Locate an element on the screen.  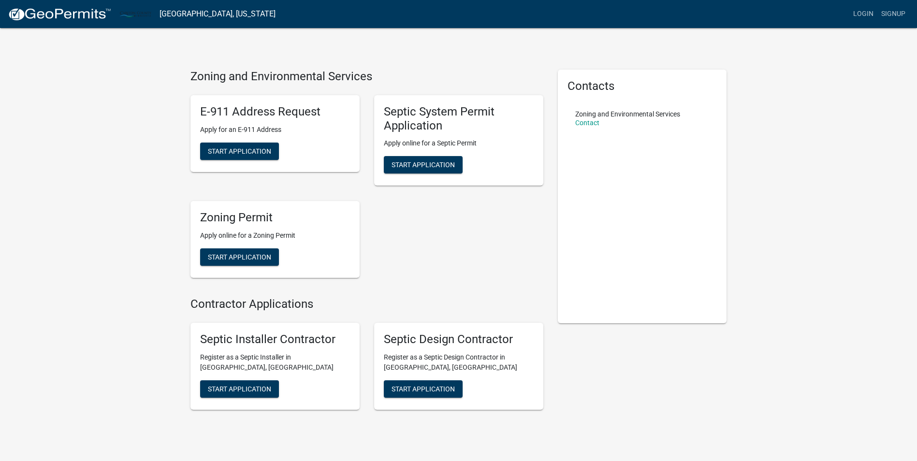
h4: Zoning and Environmental Services is located at coordinates (367, 76).